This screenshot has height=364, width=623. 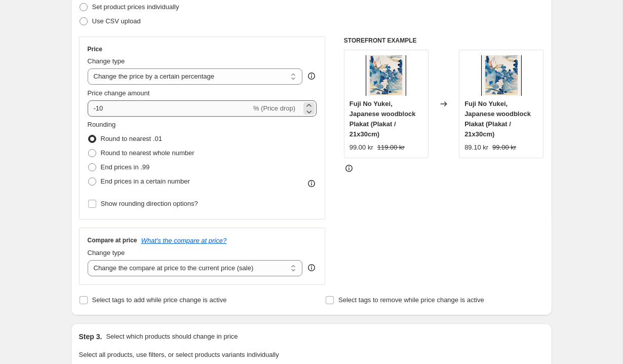 I want to click on h2: Step 3., so click(x=91, y=337).